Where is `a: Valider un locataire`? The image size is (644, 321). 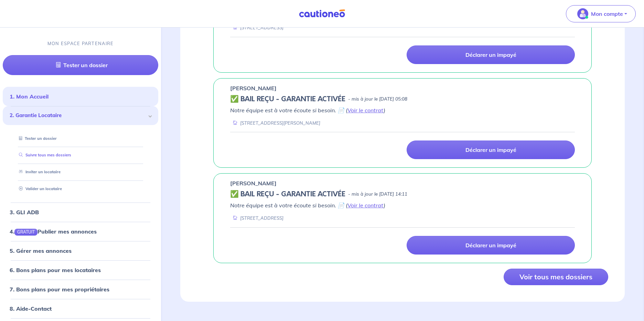
a: Valider un locataire is located at coordinates (39, 189).